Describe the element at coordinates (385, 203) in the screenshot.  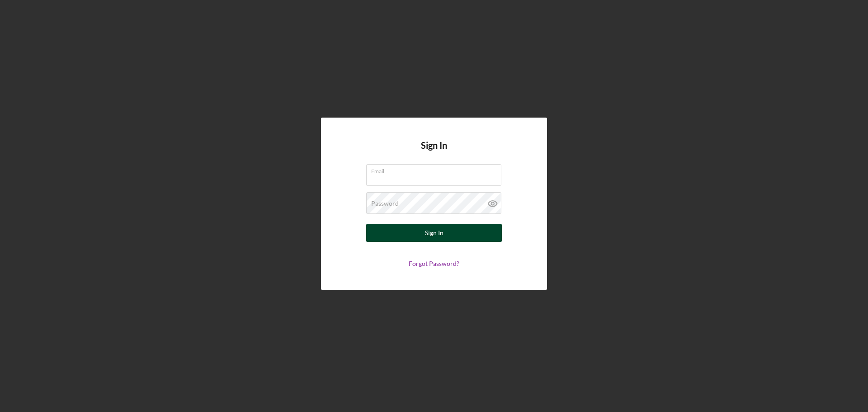
I see `label: Password` at that location.